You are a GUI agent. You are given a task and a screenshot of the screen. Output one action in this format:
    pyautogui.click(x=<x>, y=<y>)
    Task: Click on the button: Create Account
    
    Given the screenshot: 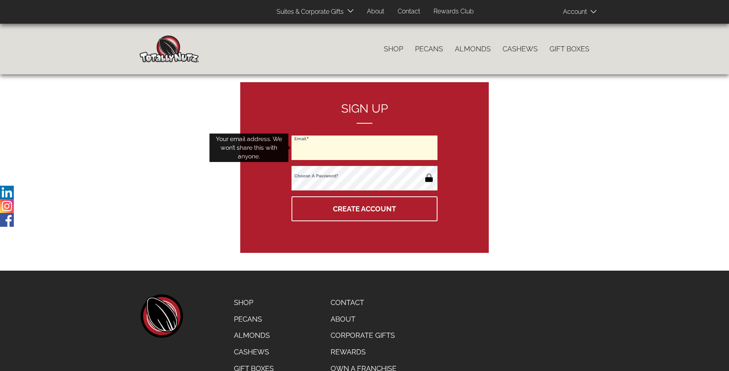 What is the action you would take?
    pyautogui.click(x=365, y=208)
    